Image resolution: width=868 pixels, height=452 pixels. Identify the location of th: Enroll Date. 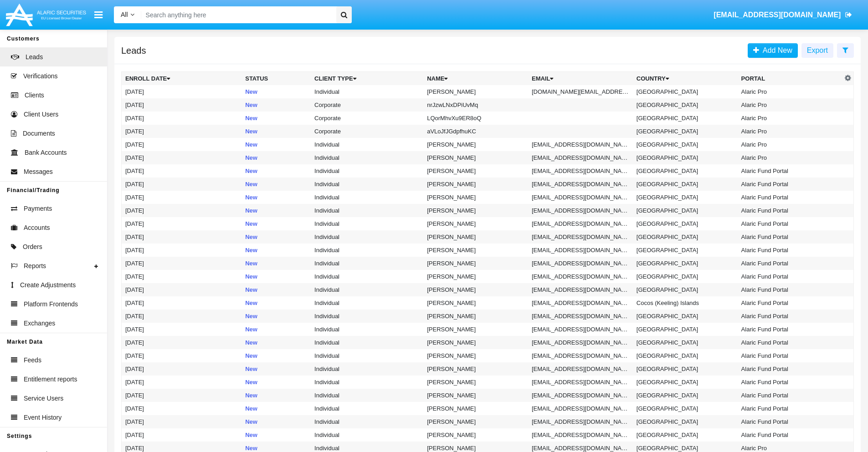
(182, 78).